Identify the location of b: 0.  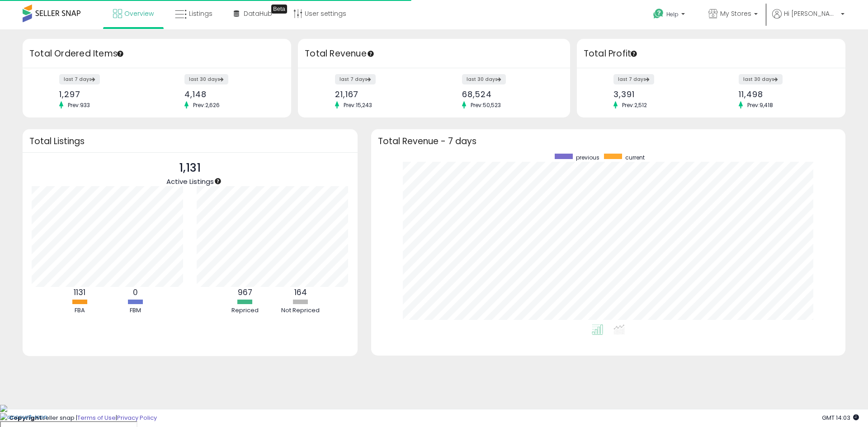
(135, 292).